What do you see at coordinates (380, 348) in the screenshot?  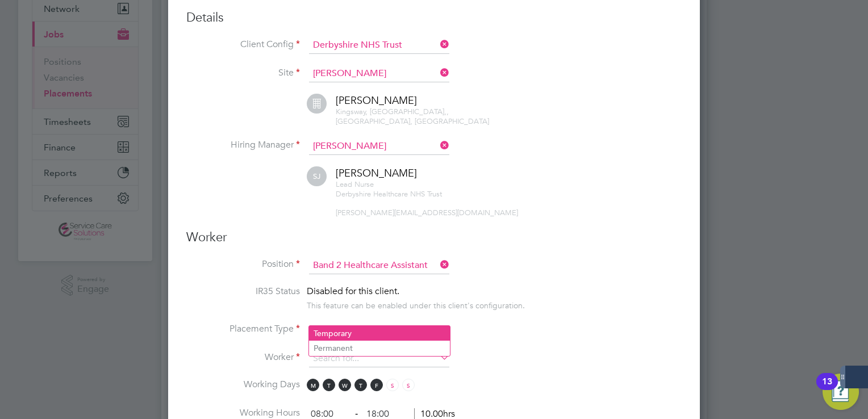 I see `li: Permanent` at bounding box center [380, 348].